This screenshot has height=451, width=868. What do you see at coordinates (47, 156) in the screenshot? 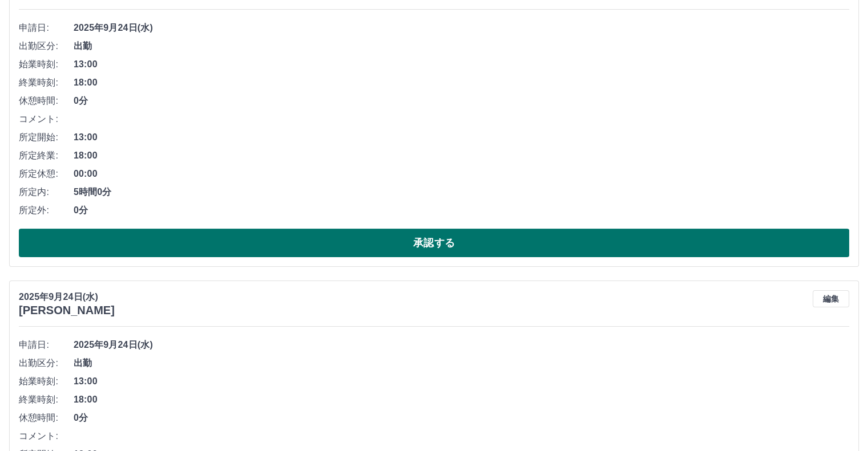
I see `span: 所定終業:` at bounding box center [47, 156].